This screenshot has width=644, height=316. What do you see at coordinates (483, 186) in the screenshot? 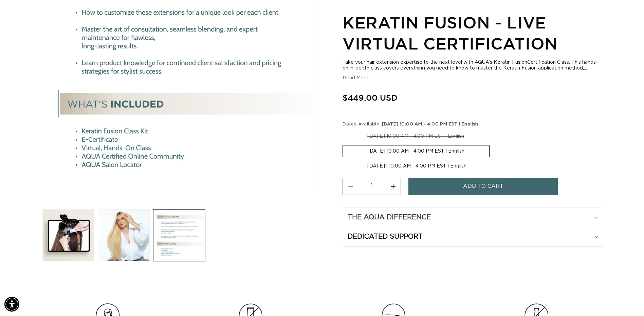
I see `button: Add to cart` at bounding box center [483, 186].